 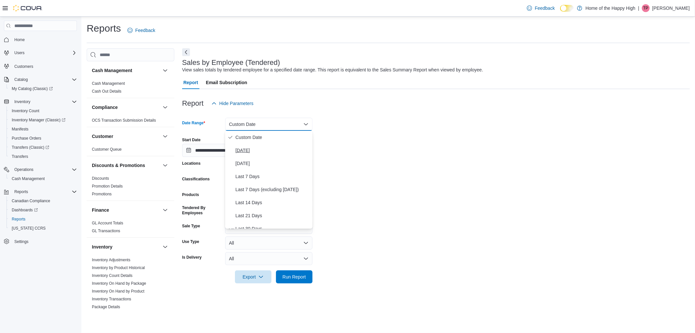 What do you see at coordinates (43, 138) in the screenshot?
I see `button: Purchase Orders` at bounding box center [43, 138].